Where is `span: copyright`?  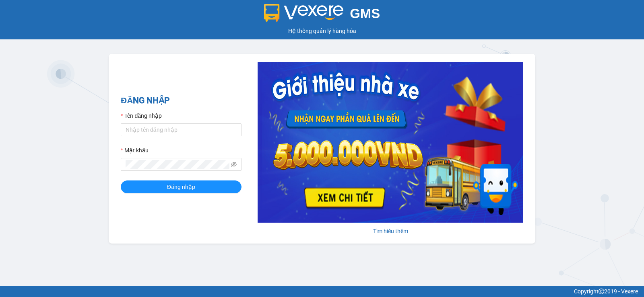 span: copyright is located at coordinates (601, 292).